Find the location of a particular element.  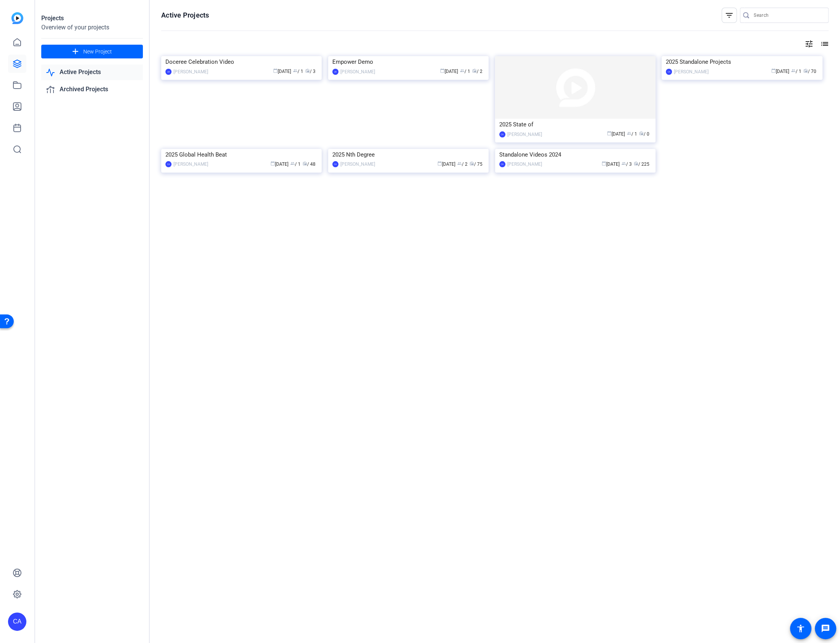

span: / 48 is located at coordinates (309, 164).